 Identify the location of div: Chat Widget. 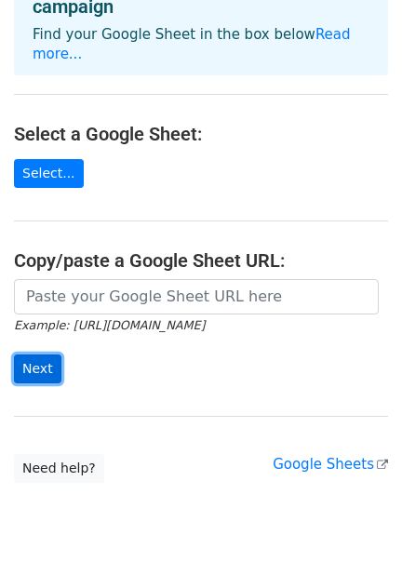
(355, 543).